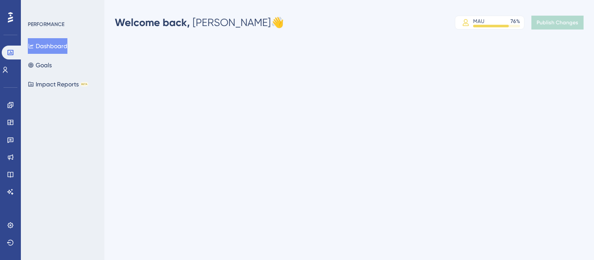 This screenshot has width=594, height=260. I want to click on div: MAU, so click(479, 21).